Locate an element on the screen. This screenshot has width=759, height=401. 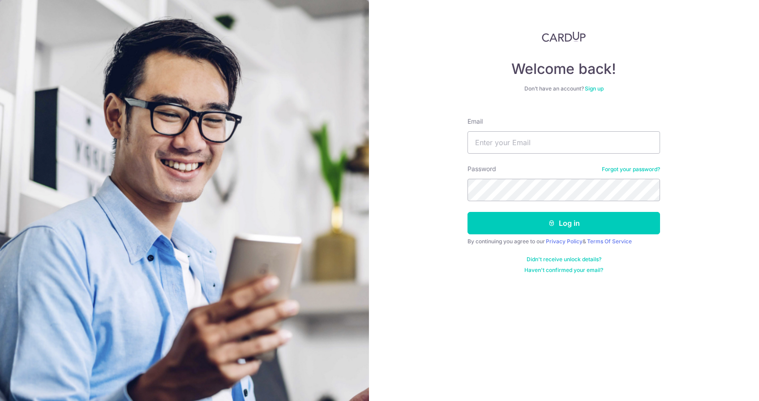
a: Terms Of Service is located at coordinates (610, 241).